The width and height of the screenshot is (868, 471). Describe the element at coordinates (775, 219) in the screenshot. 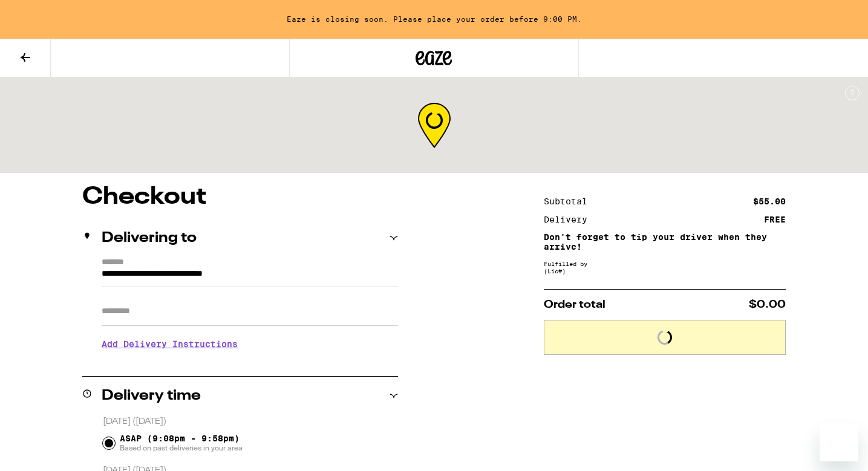

I see `div: FREE` at that location.